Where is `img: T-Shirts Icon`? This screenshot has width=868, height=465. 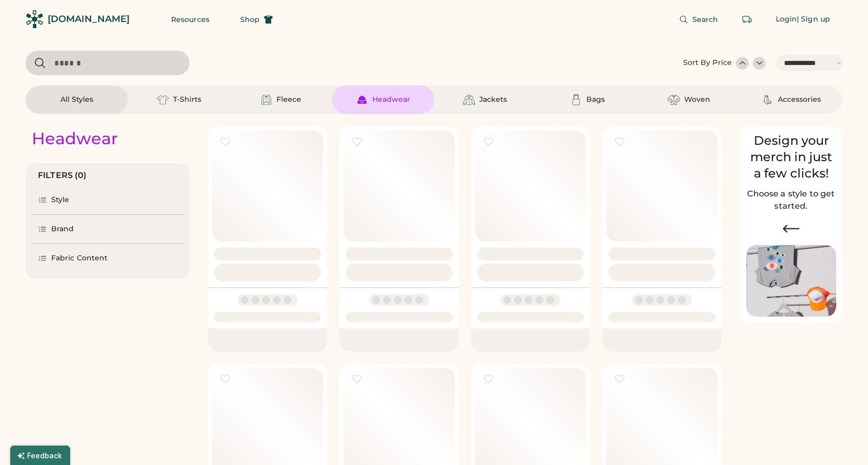 img: T-Shirts Icon is located at coordinates (163, 100).